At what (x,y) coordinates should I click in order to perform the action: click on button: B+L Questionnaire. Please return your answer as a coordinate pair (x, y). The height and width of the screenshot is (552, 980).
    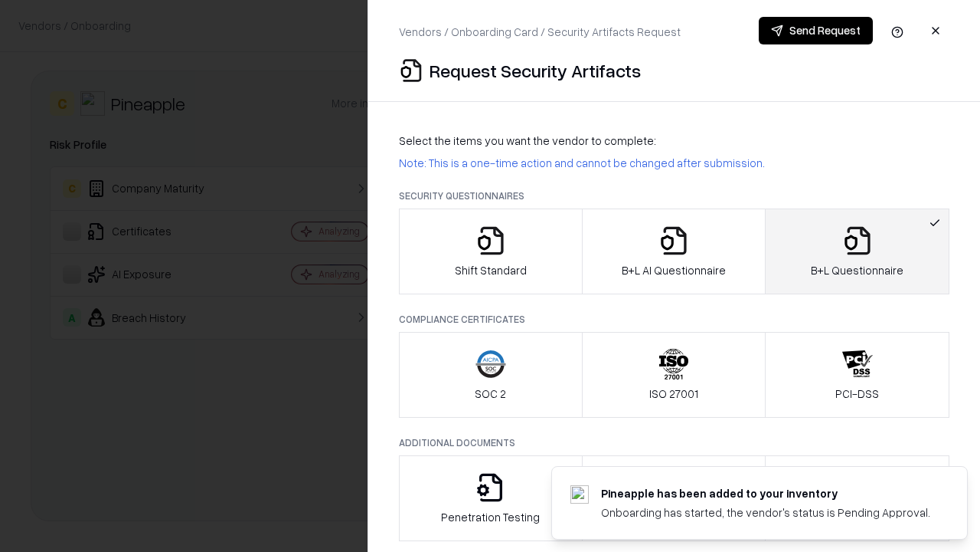
    Looking at the image, I should click on (857, 251).